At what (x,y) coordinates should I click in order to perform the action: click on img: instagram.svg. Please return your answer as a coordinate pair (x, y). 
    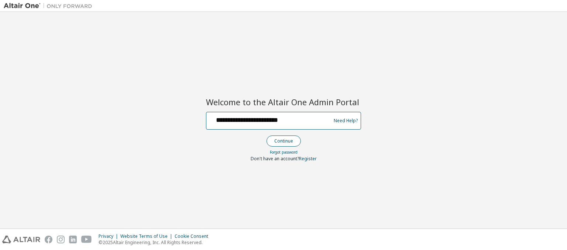
    Looking at the image, I should click on (61, 239).